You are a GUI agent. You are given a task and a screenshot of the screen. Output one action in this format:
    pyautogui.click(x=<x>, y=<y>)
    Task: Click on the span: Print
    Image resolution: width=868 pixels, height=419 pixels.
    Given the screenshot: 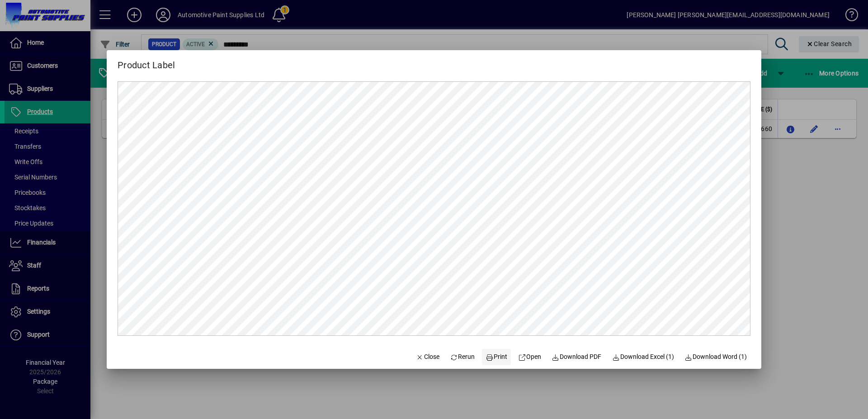 What is the action you would take?
    pyautogui.click(x=497, y=357)
    